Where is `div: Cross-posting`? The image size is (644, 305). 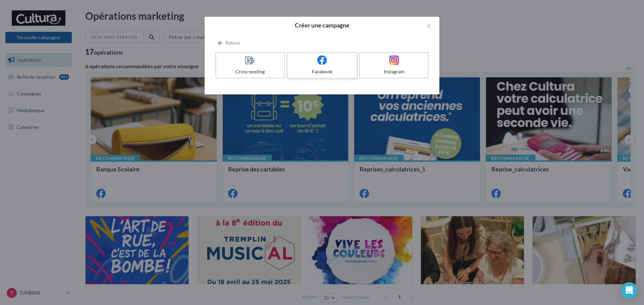
div: Cross-posting is located at coordinates (250, 72).